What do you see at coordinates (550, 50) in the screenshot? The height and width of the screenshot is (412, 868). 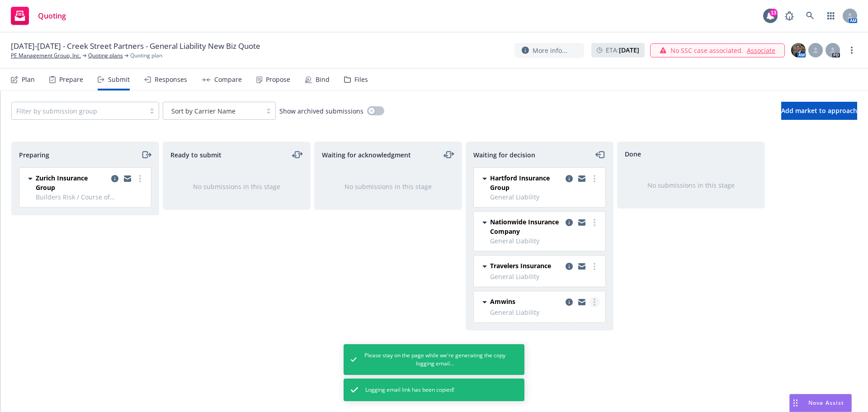 I see `button: More info...` at bounding box center [550, 50].